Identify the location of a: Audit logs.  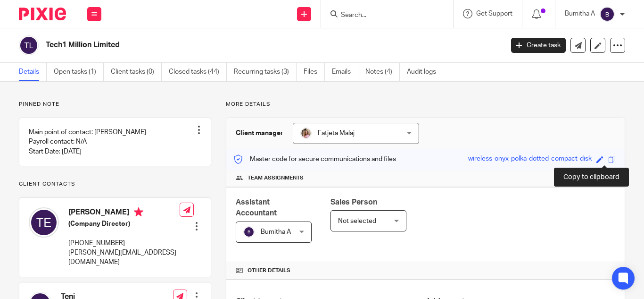
(425, 72).